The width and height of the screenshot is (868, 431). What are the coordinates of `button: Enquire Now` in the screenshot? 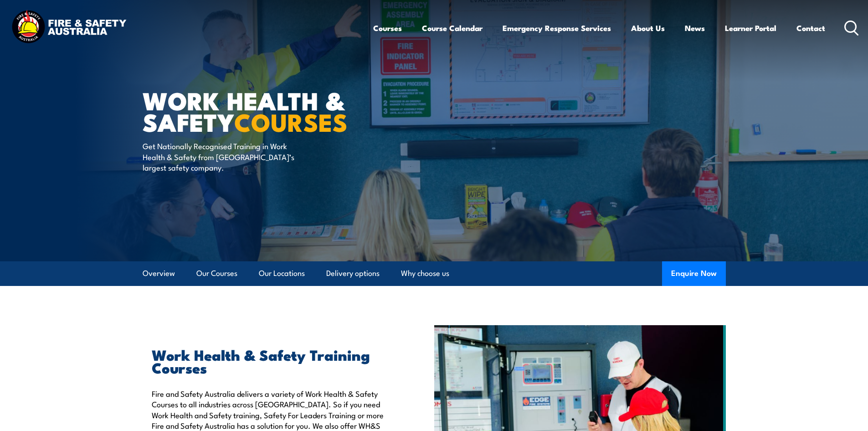 It's located at (694, 273).